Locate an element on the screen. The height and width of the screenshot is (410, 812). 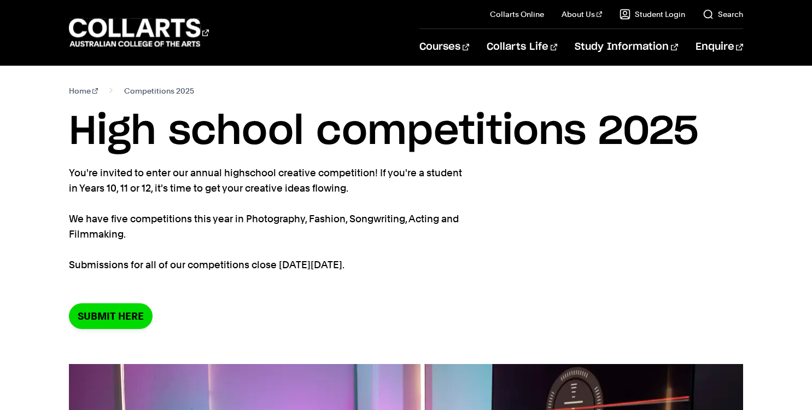
a: Home is located at coordinates (83, 91).